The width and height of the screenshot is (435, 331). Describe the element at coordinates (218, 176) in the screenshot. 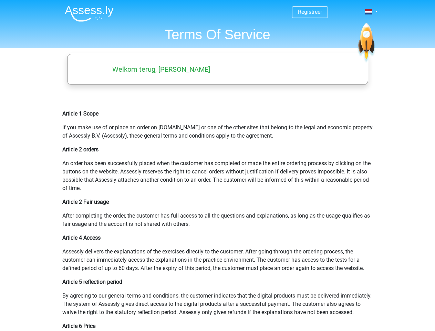

I see `p: An order has been successfully placed when the customer has completed or made the entire ordering...` at that location.